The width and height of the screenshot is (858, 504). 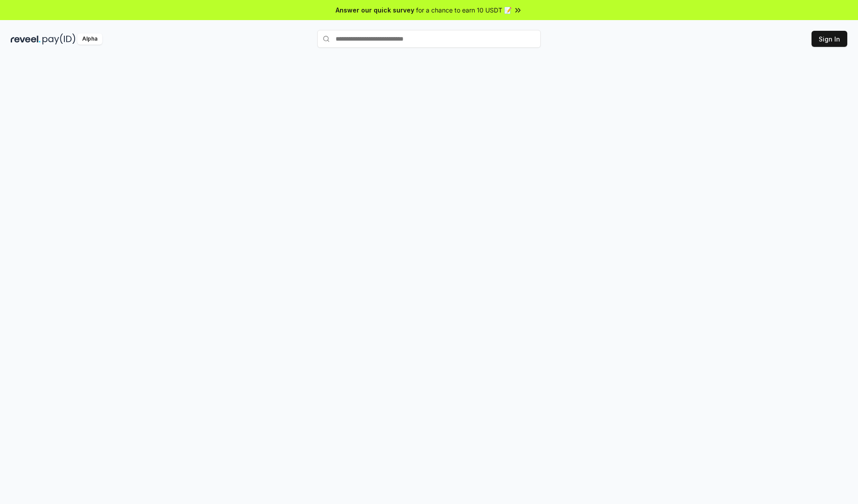 I want to click on img: reveel_dark, so click(x=25, y=39).